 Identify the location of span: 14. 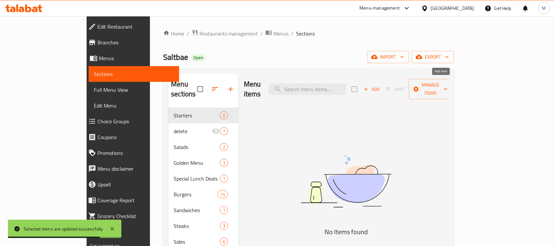
(223, 194).